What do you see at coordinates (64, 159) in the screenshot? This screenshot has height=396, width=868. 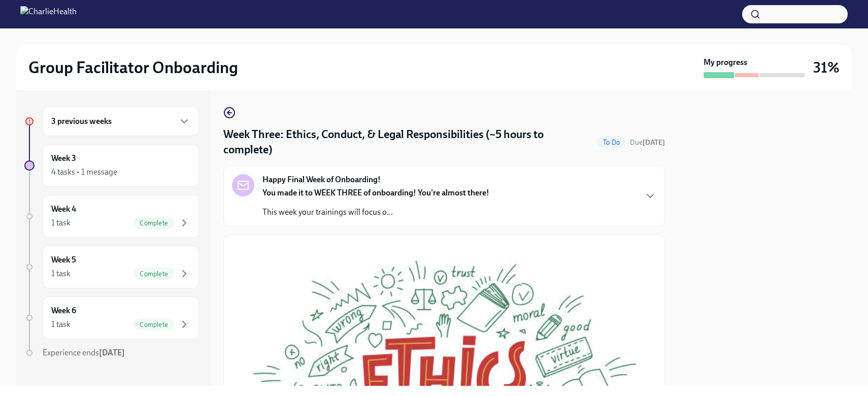 I see `h6: Week 3` at bounding box center [64, 159].